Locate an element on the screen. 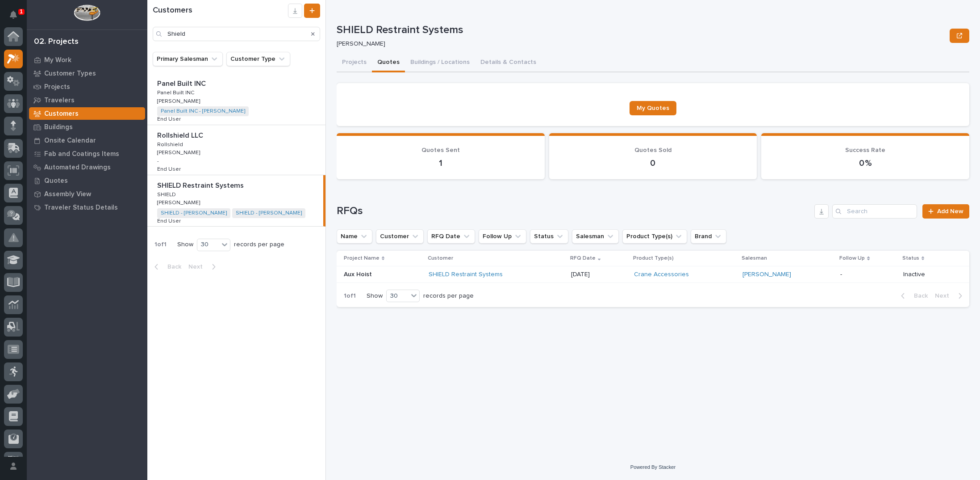 The width and height of the screenshot is (980, 480). p: Projects is located at coordinates (57, 87).